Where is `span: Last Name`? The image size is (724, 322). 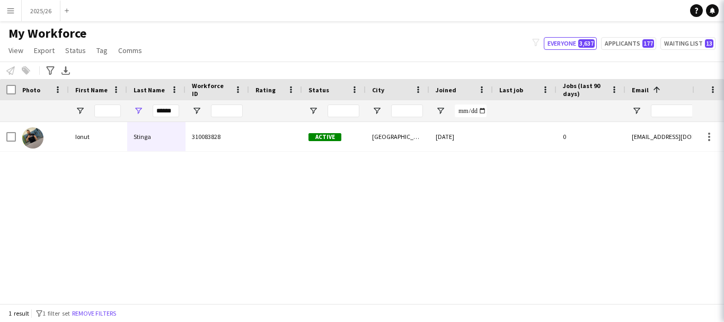 span: Last Name is located at coordinates (149, 90).